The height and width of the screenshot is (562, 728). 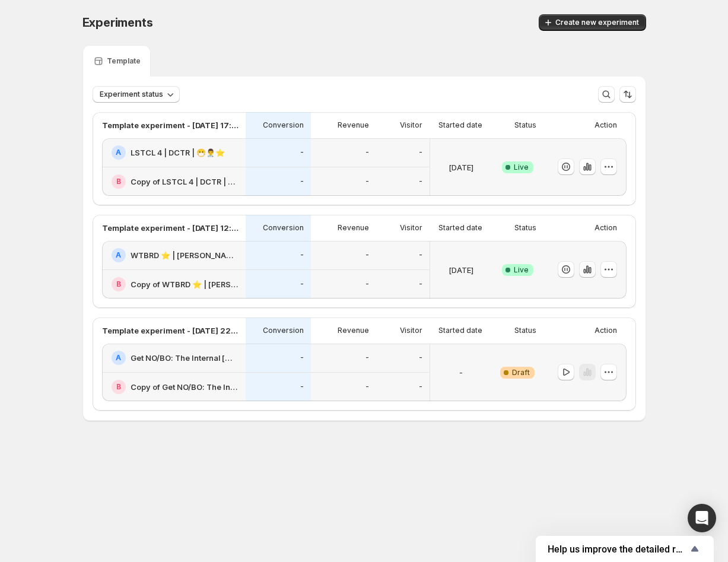 I want to click on h2: Copy of LSTCL 4 | DCTR | 😷👨‍⚕️⭐️, so click(x=184, y=182).